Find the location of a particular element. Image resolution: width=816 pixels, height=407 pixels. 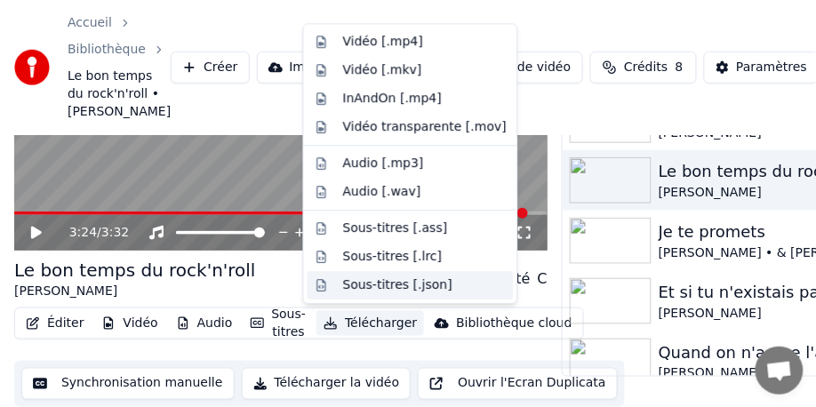

button: Créer is located at coordinates (210, 68).